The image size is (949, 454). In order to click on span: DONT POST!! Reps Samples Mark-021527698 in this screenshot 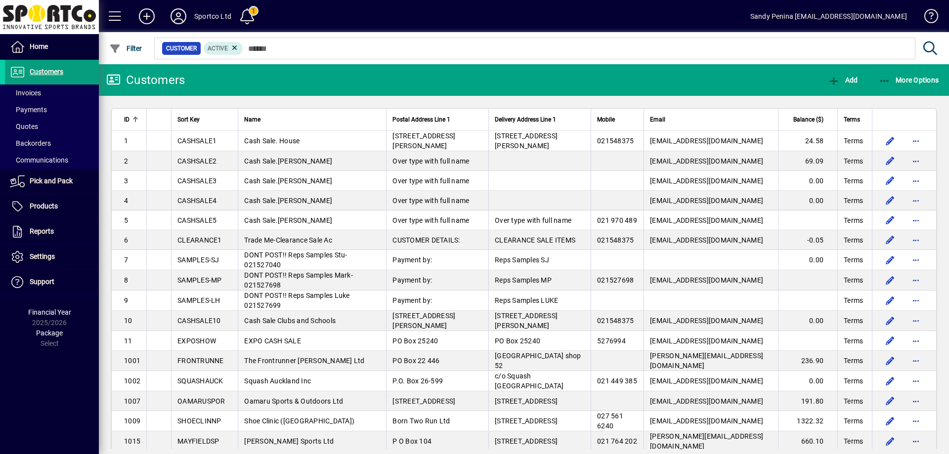, I will do `click(299, 280)`.